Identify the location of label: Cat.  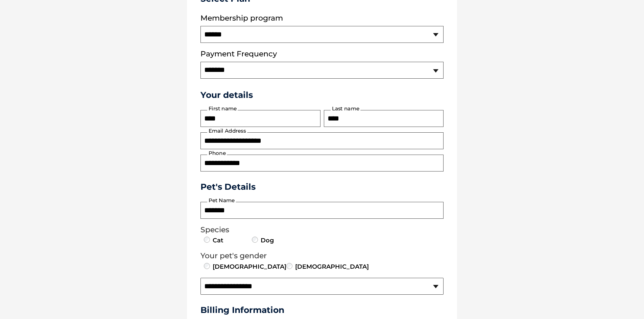
(218, 240).